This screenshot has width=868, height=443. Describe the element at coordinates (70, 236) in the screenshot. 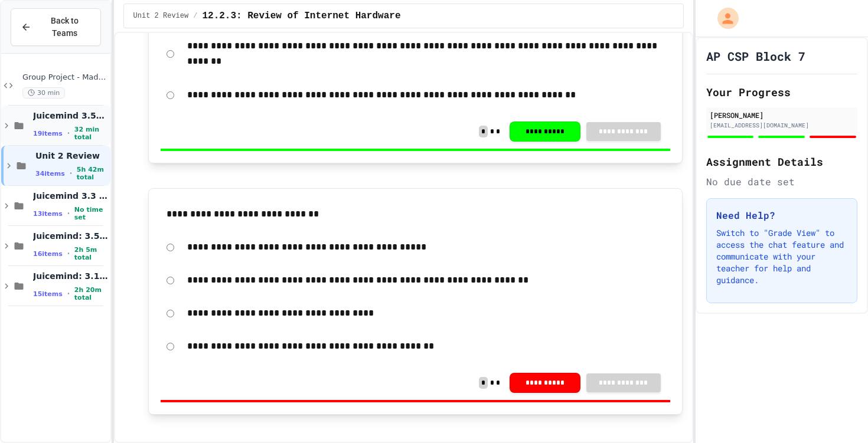

I see `span: Juicemind: 3.5.1-3.8.4` at that location.